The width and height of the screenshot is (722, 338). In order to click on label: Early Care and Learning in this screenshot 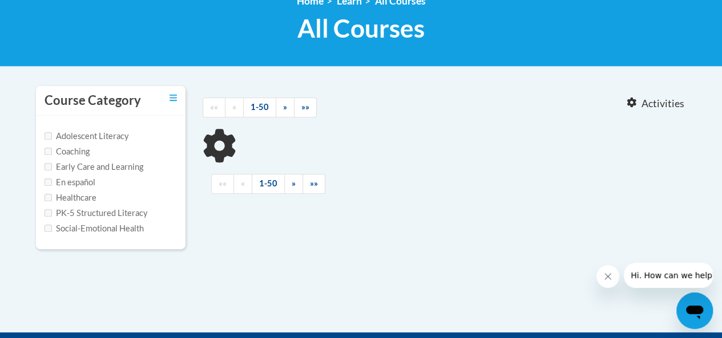, I will do `click(94, 167)`.